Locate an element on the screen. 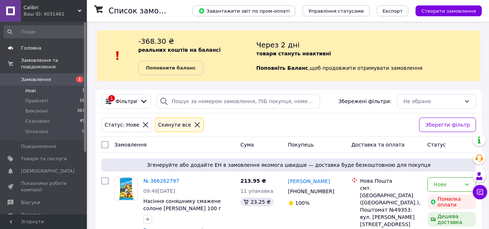 The image size is (489, 229). button: Завантажити звіт по пром-оплаті is located at coordinates (244, 11).